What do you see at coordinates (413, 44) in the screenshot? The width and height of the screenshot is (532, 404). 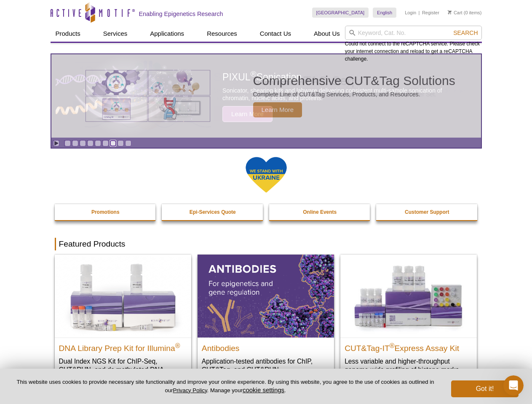 I see `div: Could not connect to the reCAPTCHA service. Please check your internet connection and reload to g...` at bounding box center [413, 44].